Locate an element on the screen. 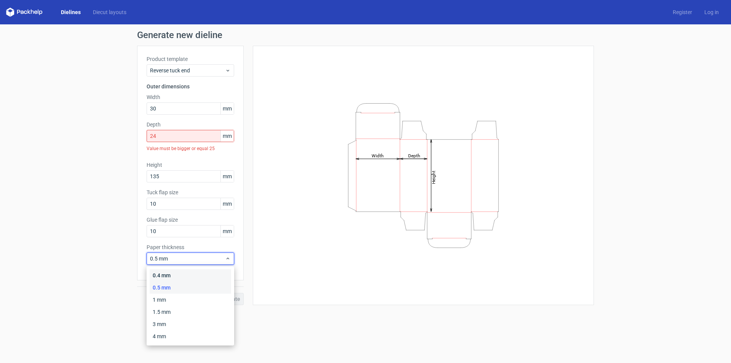  label: Paper thickness is located at coordinates (190, 247).